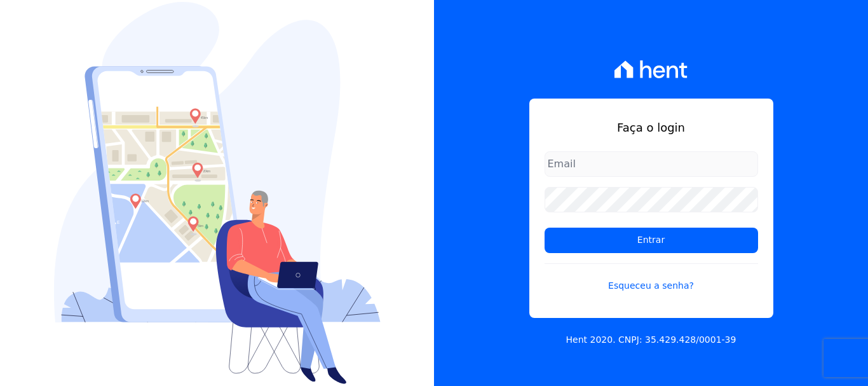 This screenshot has height=386, width=868. I want to click on h1: Faça o login, so click(652, 127).